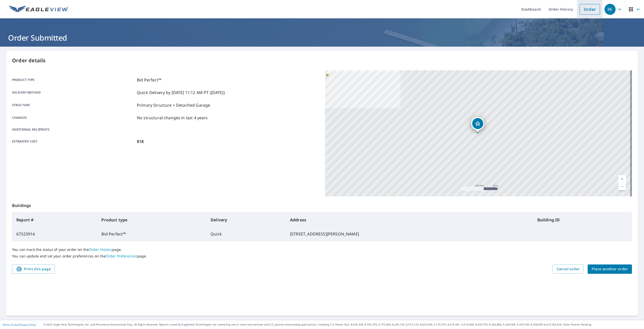 Image resolution: width=644 pixels, height=329 pixels. What do you see at coordinates (140, 141) in the screenshot?
I see `p: $18` at bounding box center [140, 141].